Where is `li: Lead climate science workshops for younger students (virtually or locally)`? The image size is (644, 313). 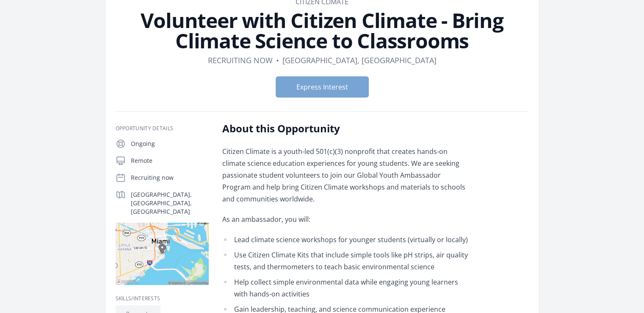 li: Lead climate science workshops for younger students (virtually or locally) is located at coordinates (346, 240).